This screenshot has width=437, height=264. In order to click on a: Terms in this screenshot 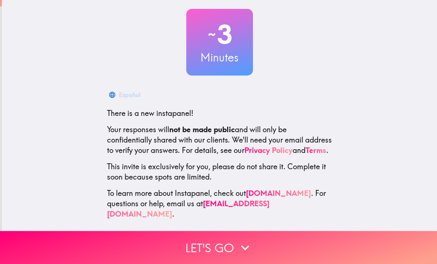, I will do `click(316, 150)`.